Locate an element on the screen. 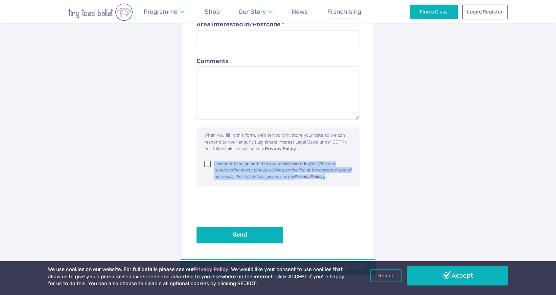  a: Accept is located at coordinates (457, 275).